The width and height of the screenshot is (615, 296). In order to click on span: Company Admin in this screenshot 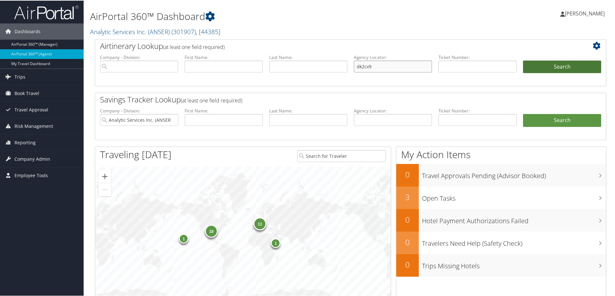, I will do `click(32, 158)`.